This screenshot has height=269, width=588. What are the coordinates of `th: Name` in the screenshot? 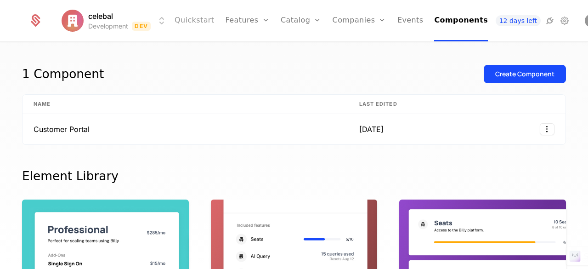 It's located at (185, 104).